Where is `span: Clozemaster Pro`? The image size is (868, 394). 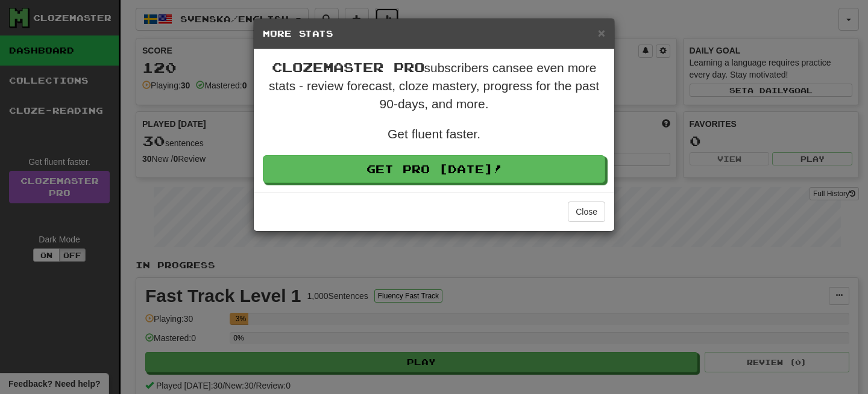 span: Clozemaster Pro is located at coordinates (348, 67).